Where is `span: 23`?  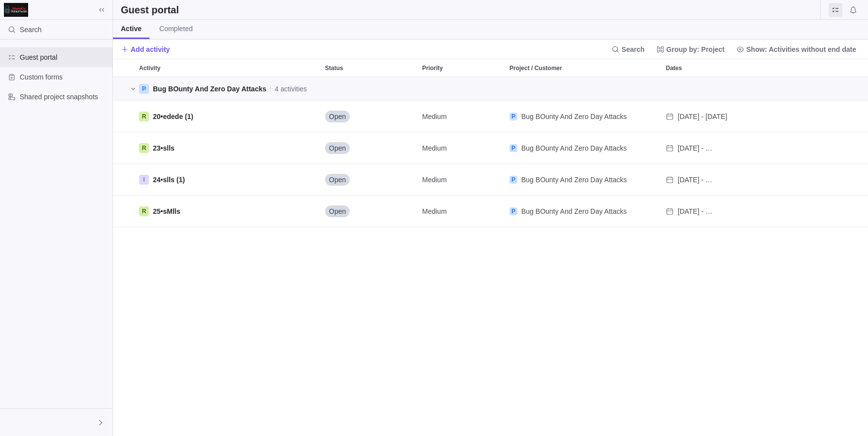
span: 23 is located at coordinates (157, 148).